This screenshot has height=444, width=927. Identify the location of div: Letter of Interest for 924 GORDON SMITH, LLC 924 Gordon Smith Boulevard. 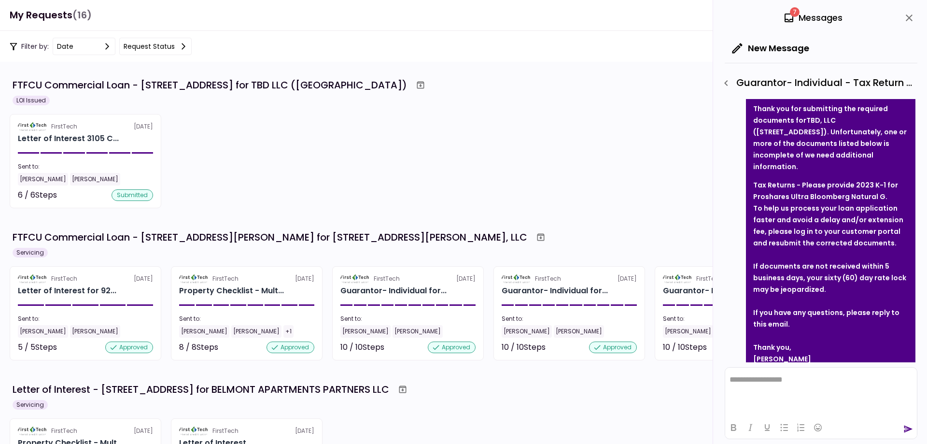
(67, 291).